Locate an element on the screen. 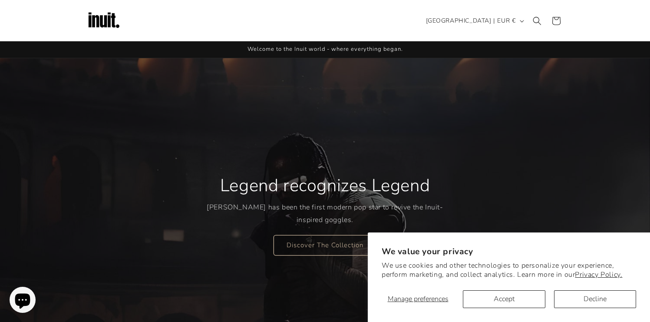 The height and width of the screenshot is (322, 650). button: Accept is located at coordinates (504, 299).